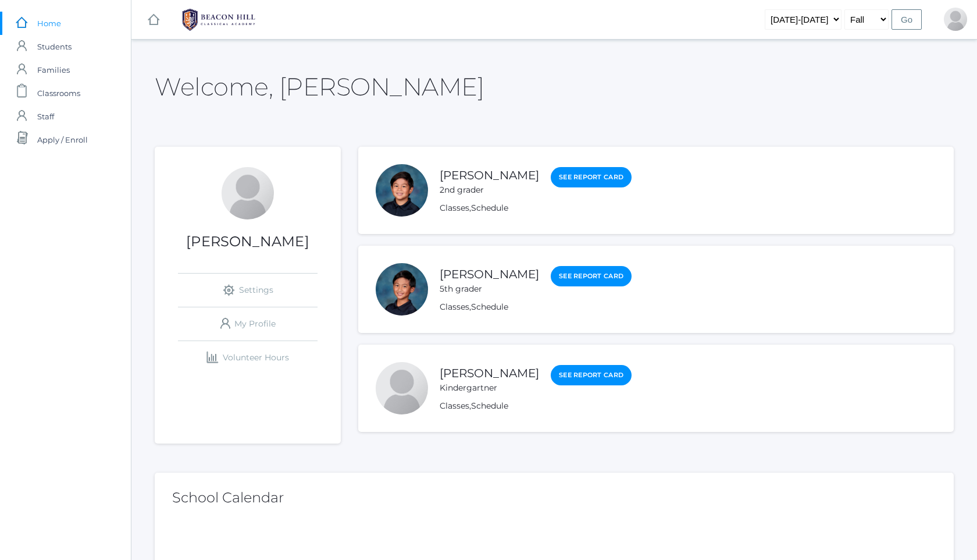 Image resolution: width=977 pixels, height=560 pixels. What do you see at coordinates (489, 289) in the screenshot?
I see `div: 5th grader` at bounding box center [489, 289].